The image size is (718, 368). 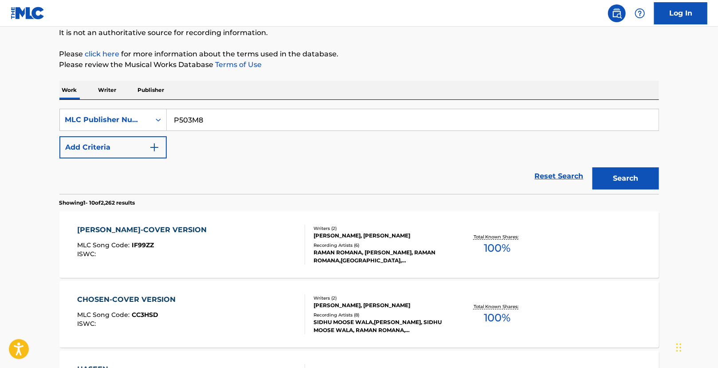 What do you see at coordinates (102, 54) in the screenshot?
I see `a: click here` at bounding box center [102, 54].